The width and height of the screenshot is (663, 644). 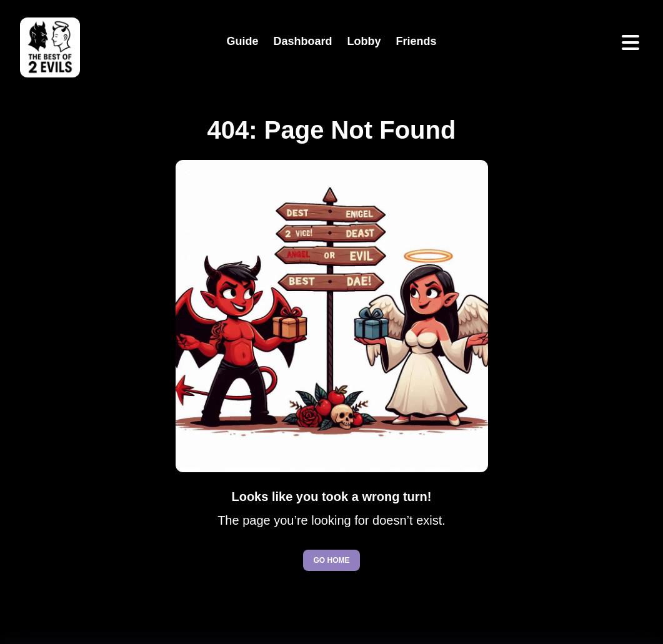 I want to click on a: Dashboard, so click(x=302, y=41).